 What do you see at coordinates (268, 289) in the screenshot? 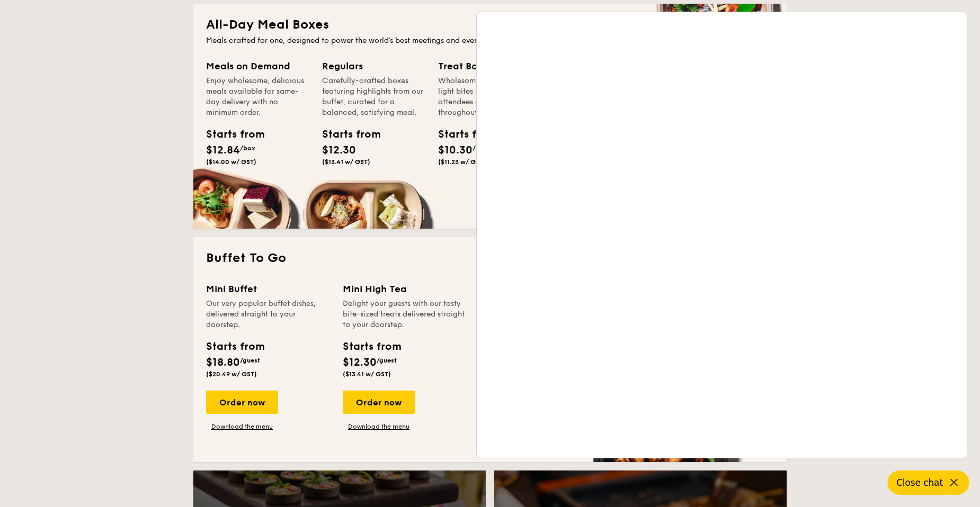
I see `div: Mini Buffet` at bounding box center [268, 289].